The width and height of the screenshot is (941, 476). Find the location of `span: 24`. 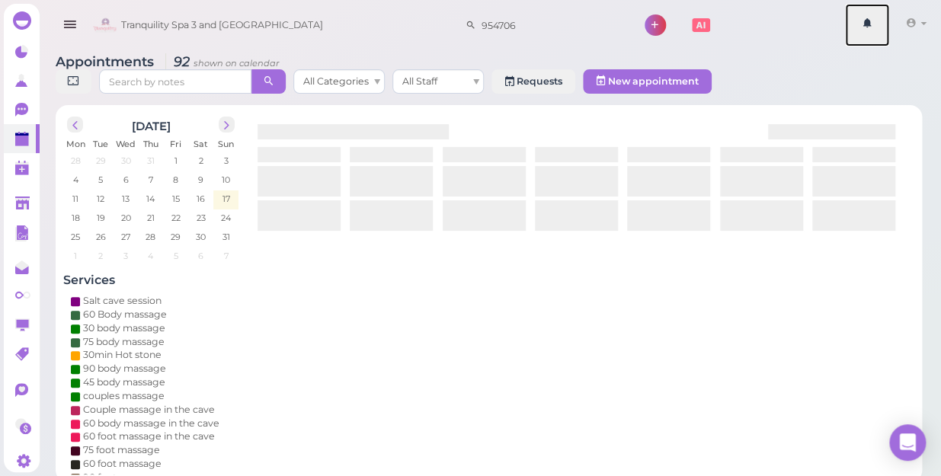

span: 24 is located at coordinates (225, 218).